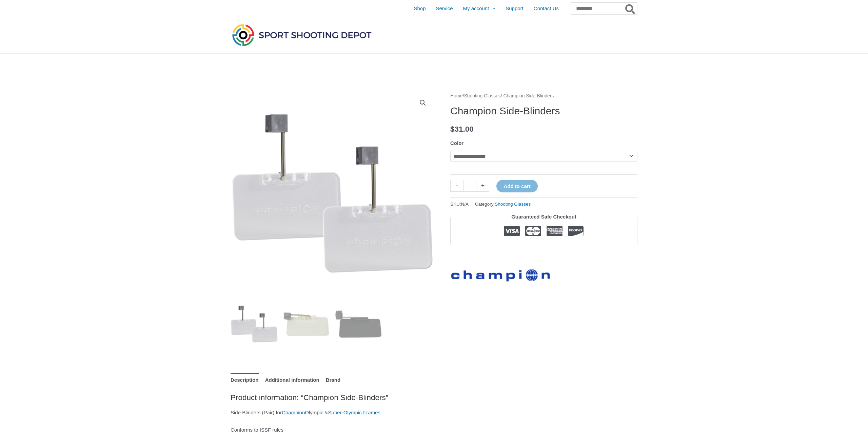  Describe the element at coordinates (469, 186) in the screenshot. I see `input: Product quantity` at that location.